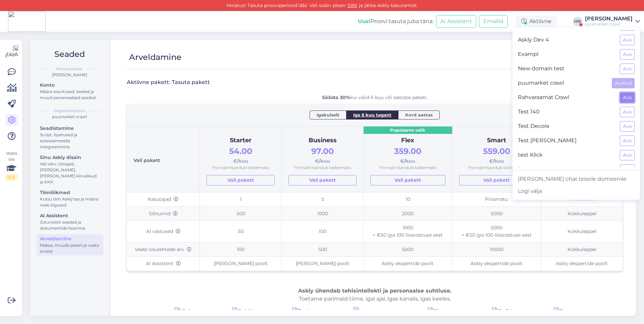 This screenshot has width=644, height=324. I want to click on button: AI Assistent, so click(456, 21).